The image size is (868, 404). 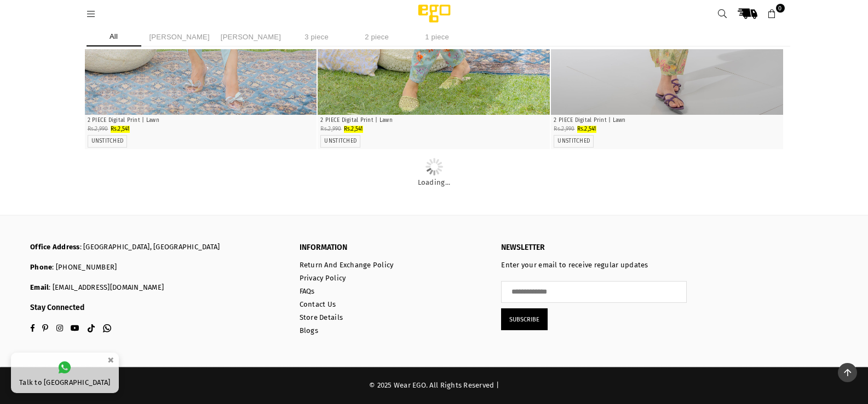 I want to click on li: 3 piece, so click(x=317, y=37).